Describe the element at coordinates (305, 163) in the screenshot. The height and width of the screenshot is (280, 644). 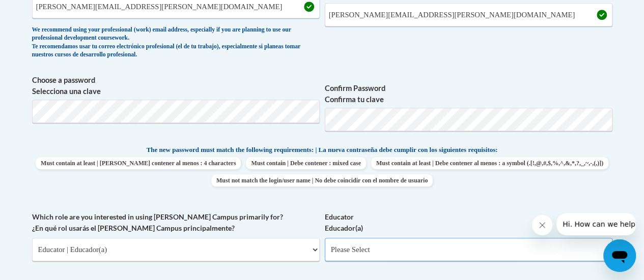
I see `span: Must contain | Debe contener : mixed case` at that location.